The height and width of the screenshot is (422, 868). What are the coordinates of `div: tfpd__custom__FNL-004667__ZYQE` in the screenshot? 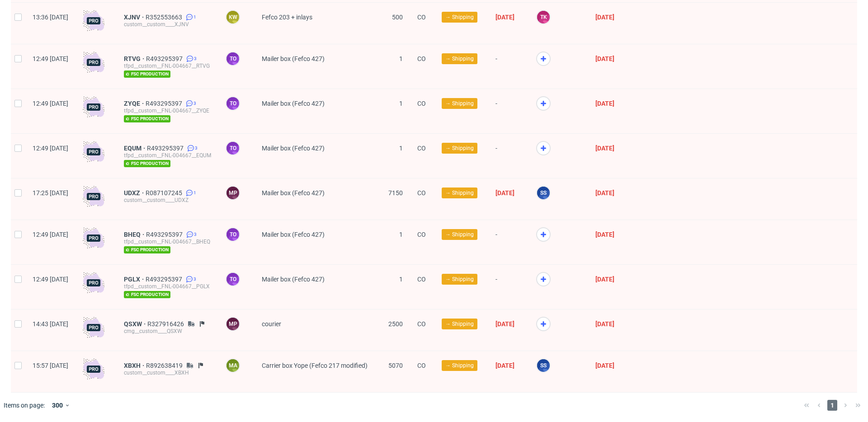 It's located at (167, 111).